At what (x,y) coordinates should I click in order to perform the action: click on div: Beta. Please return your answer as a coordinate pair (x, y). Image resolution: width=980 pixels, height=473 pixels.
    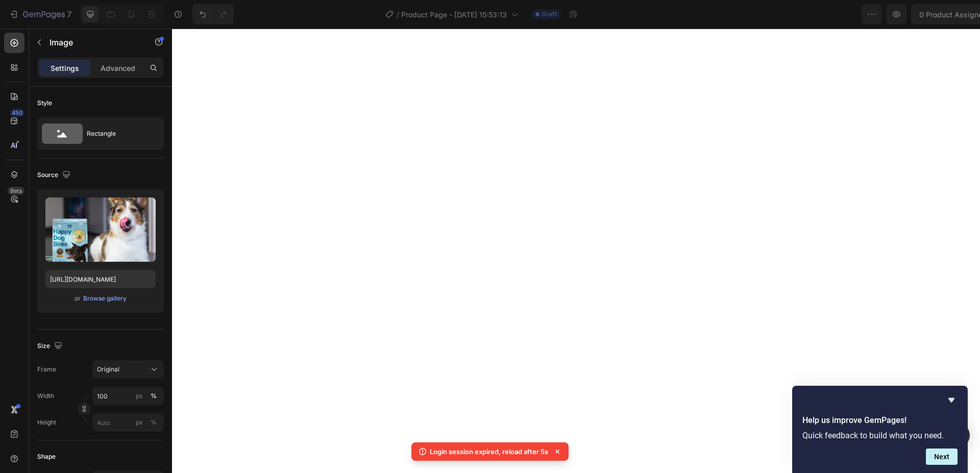
    Looking at the image, I should click on (16, 191).